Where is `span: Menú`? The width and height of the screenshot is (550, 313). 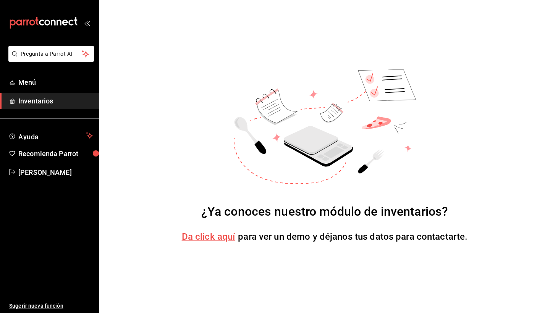
span: Menú is located at coordinates (55, 82).